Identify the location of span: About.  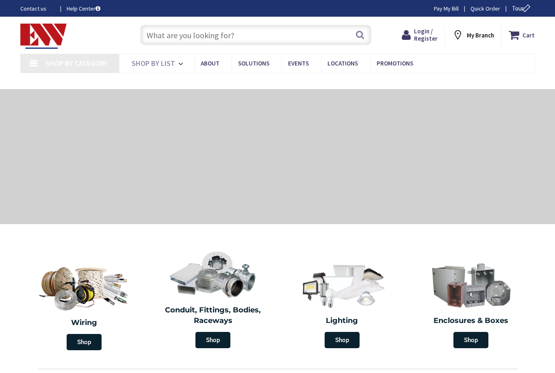
(210, 63).